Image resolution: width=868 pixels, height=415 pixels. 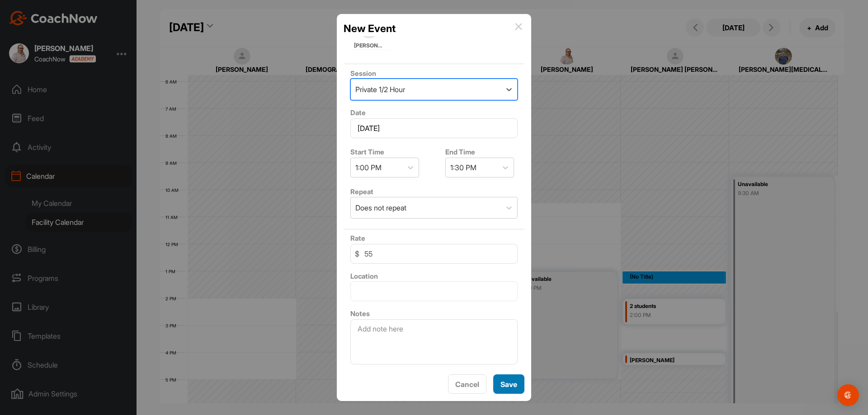 What do you see at coordinates (434, 253) in the screenshot?
I see `input: 0` at bounding box center [434, 253].